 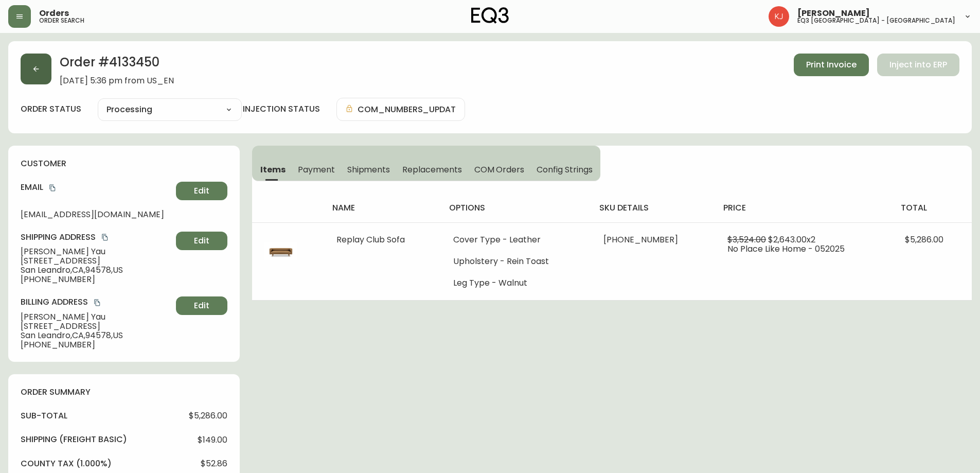 I want to click on button: Print Invoice, so click(x=832, y=65).